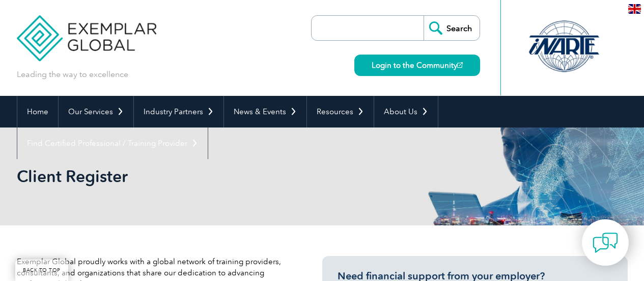 The height and width of the screenshot is (281, 644). I want to click on img: contact-chat.png, so click(605, 242).